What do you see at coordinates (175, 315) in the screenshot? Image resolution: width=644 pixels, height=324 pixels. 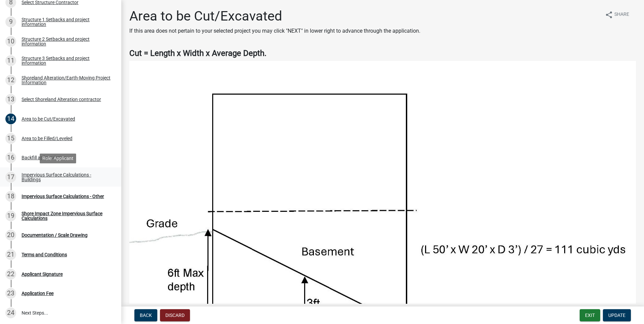 I see `button: Discard` at bounding box center [175, 315].